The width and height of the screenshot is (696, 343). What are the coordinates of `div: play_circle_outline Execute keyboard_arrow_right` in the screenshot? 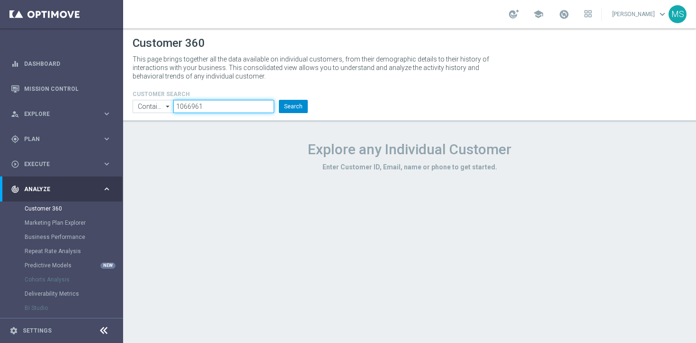 It's located at (61, 164).